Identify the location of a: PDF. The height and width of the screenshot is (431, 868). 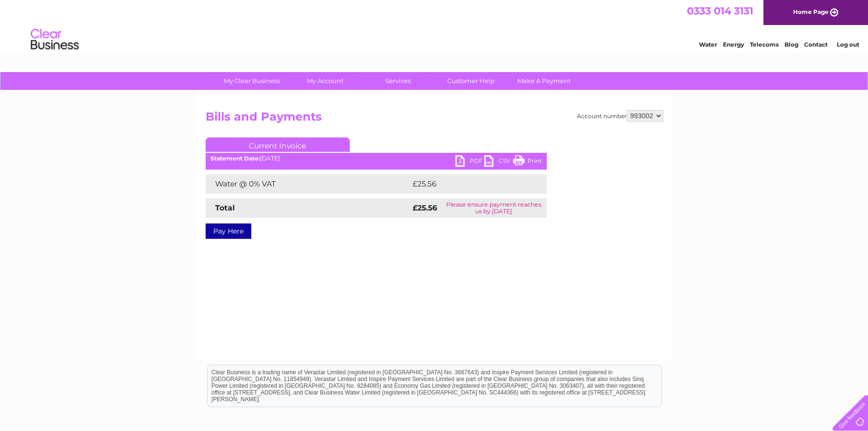
(470, 162).